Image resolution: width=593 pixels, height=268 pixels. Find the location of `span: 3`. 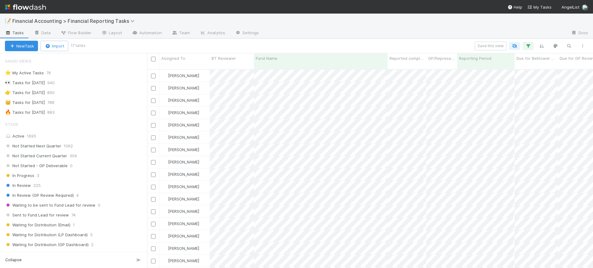

span: 3 is located at coordinates (38, 176).